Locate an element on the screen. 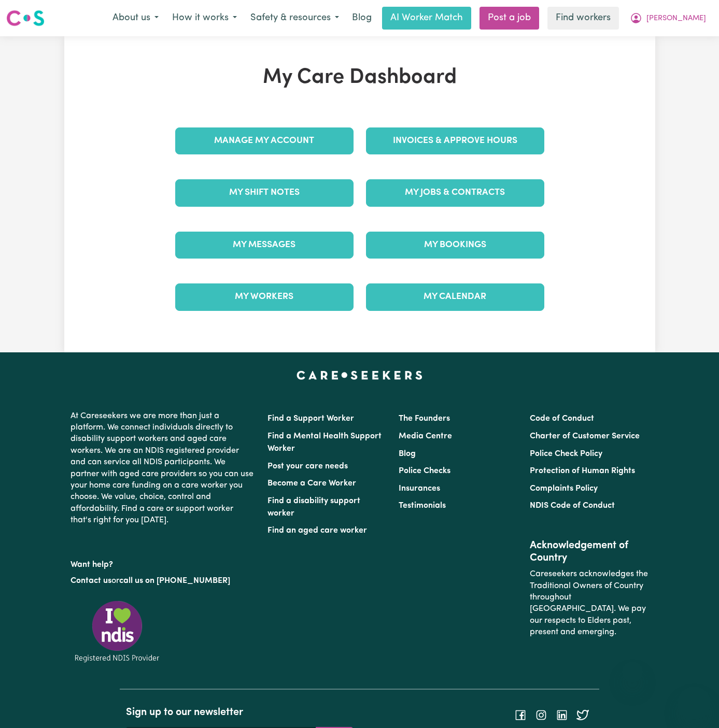 This screenshot has width=719, height=728. img: Registered NDIS provider is located at coordinates (117, 631).